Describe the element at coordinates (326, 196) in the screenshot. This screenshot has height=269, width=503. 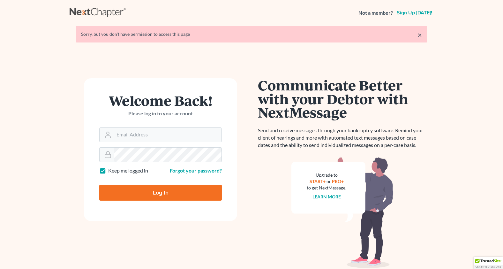
I see `a: Learn more` at that location.